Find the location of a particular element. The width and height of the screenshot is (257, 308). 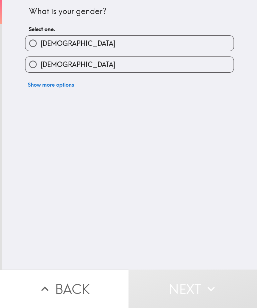

button: Next is located at coordinates (193, 289).